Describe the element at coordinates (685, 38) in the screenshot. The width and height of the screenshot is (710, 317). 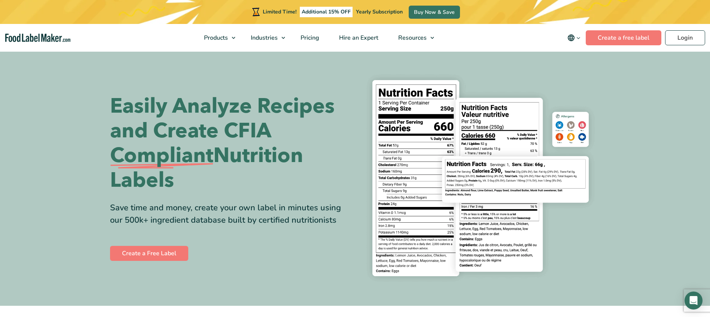
I see `a: Login` at that location.